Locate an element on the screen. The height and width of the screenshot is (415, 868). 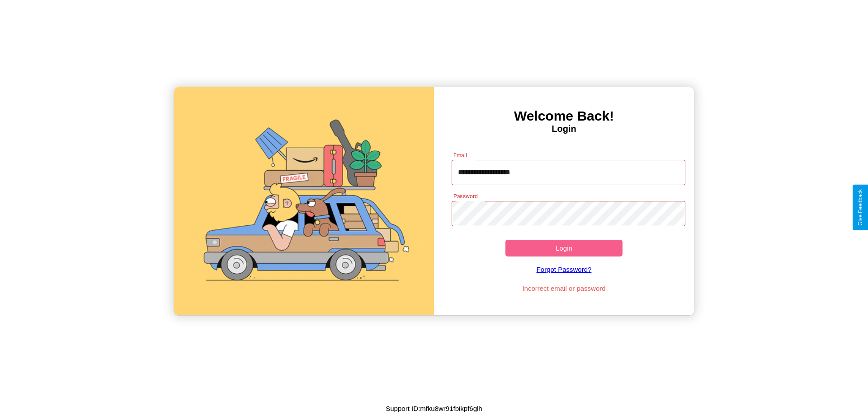
p: Support ID: mfku8wr91fbikpf6glh is located at coordinates (434, 408).